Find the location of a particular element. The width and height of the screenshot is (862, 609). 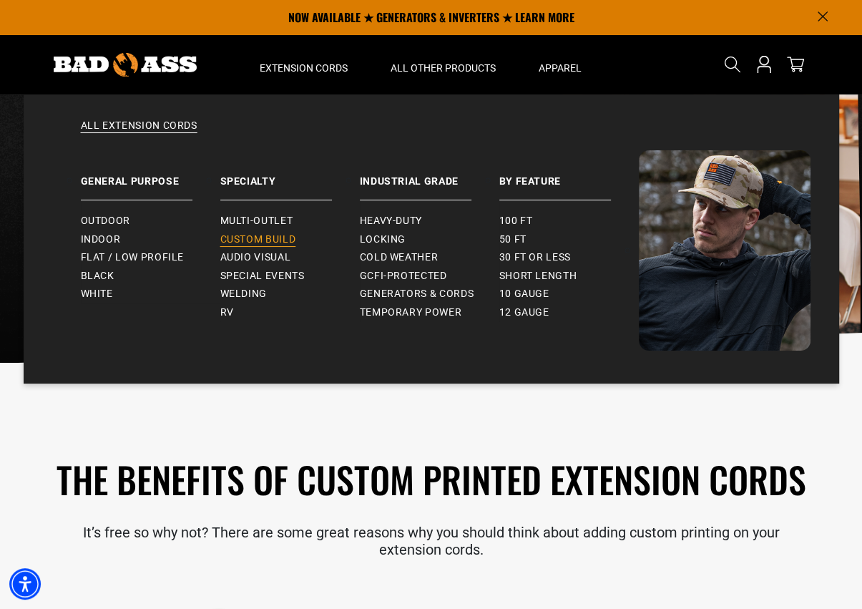

a: RV is located at coordinates (290, 313).